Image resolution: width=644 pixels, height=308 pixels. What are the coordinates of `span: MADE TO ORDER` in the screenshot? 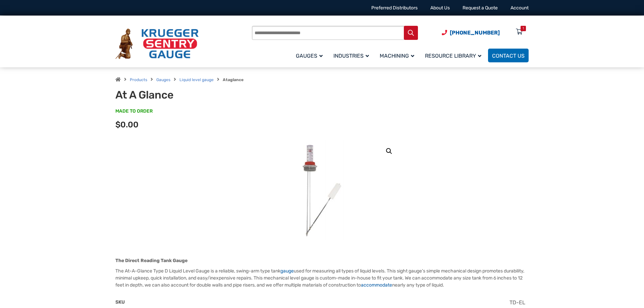 It's located at (134, 111).